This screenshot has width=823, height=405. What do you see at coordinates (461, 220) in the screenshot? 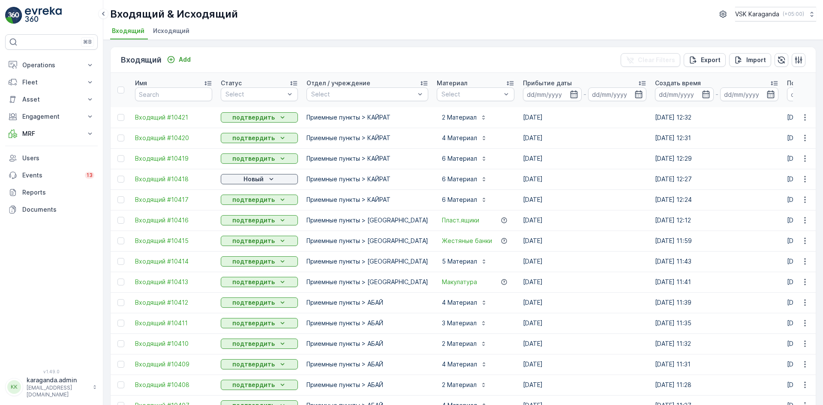
I see `a: Пласт.ящики` at bounding box center [461, 220].